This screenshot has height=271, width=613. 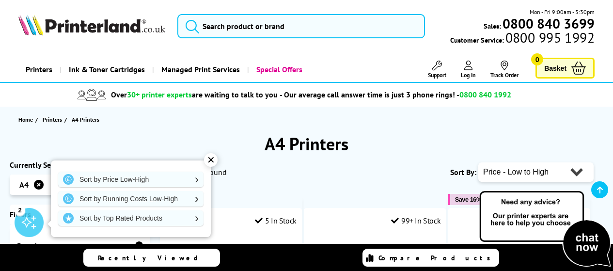 What do you see at coordinates (545, 229) in the screenshot?
I see `img: Open Live Chat window` at bounding box center [545, 229].